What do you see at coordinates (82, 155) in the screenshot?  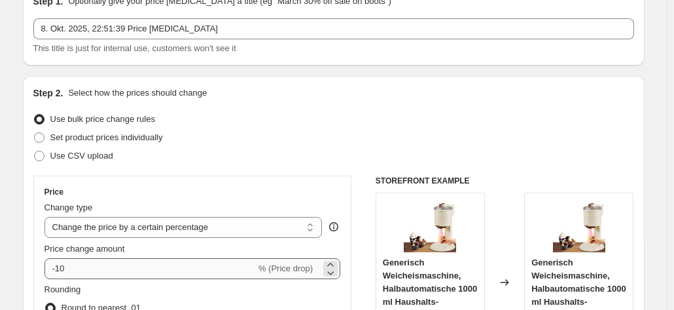 I see `span: Use CSV upload` at bounding box center [82, 155].